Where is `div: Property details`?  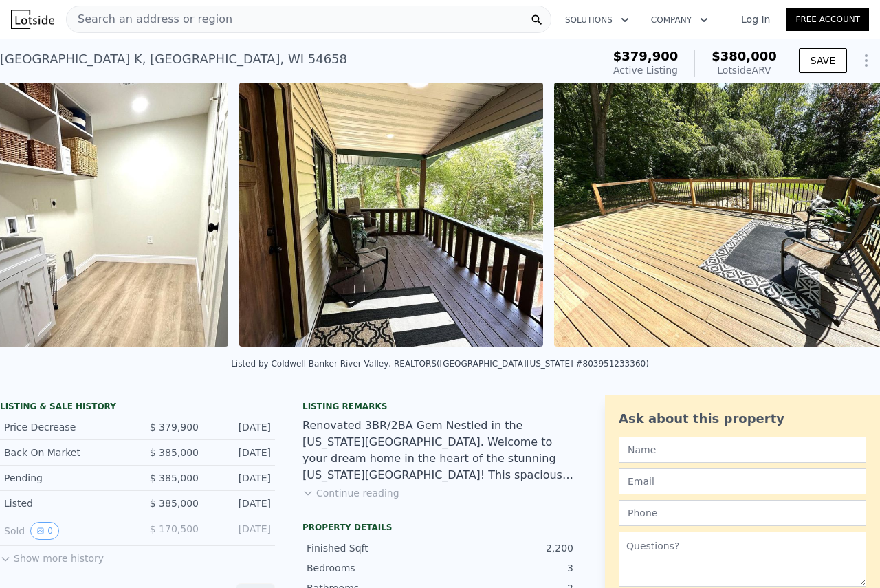
div: Property details is located at coordinates (440, 527).